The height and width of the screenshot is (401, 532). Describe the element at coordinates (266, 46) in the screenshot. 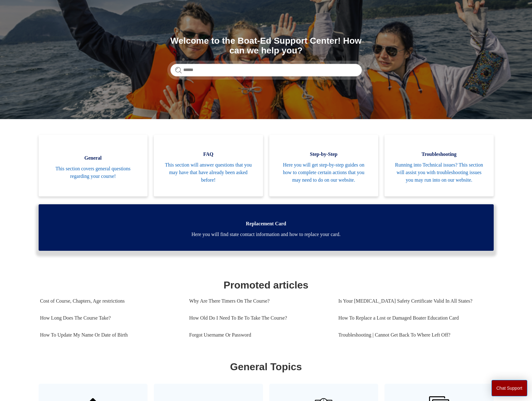

I see `h1: Welcome to the Boat-Ed Support Center! How can we help you?` at that location.